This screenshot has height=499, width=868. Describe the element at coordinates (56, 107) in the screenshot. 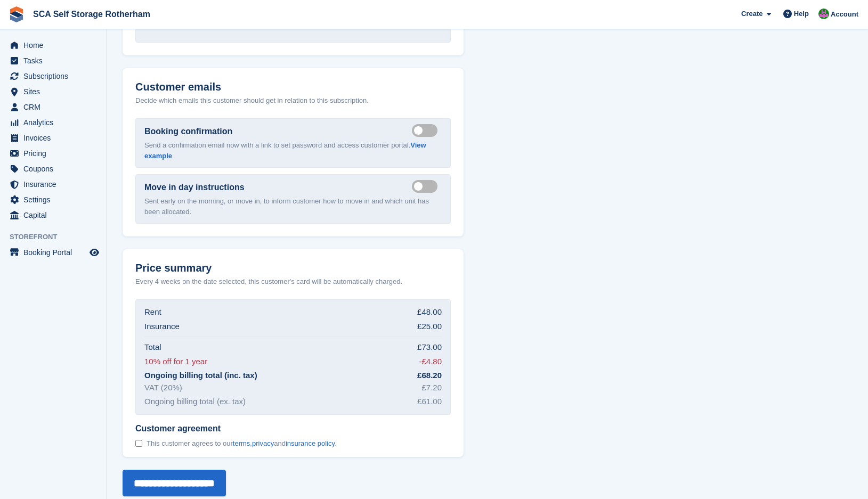

I see `span: CRM` at that location.